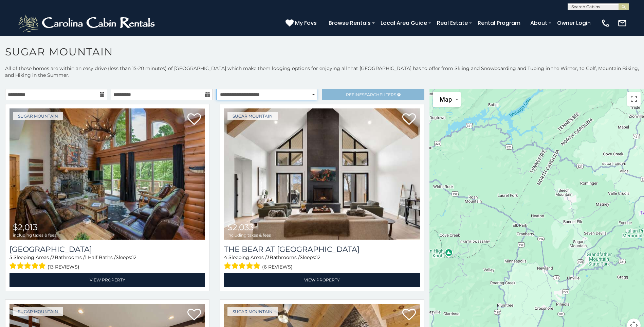 The height and width of the screenshot is (327, 644). Describe the element at coordinates (349, 23) in the screenshot. I see `a: Browse Rentals` at that location.